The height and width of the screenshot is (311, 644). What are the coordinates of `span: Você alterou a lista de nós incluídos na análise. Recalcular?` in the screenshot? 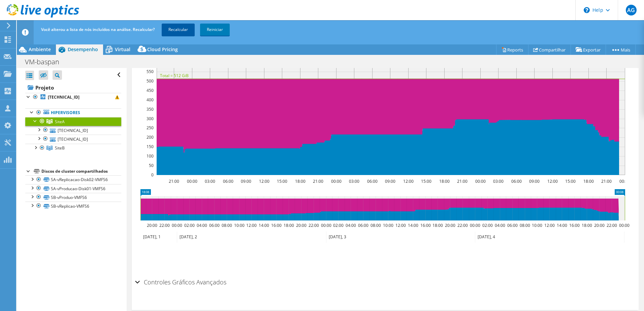 It's located at (98, 29).